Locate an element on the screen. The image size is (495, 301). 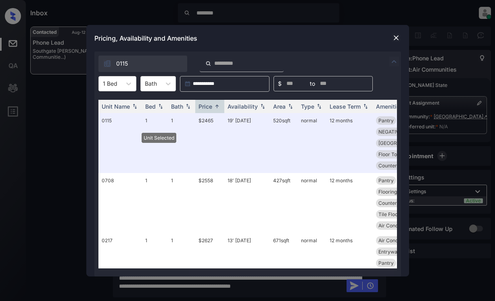
div: Lease Term is located at coordinates (345, 106).